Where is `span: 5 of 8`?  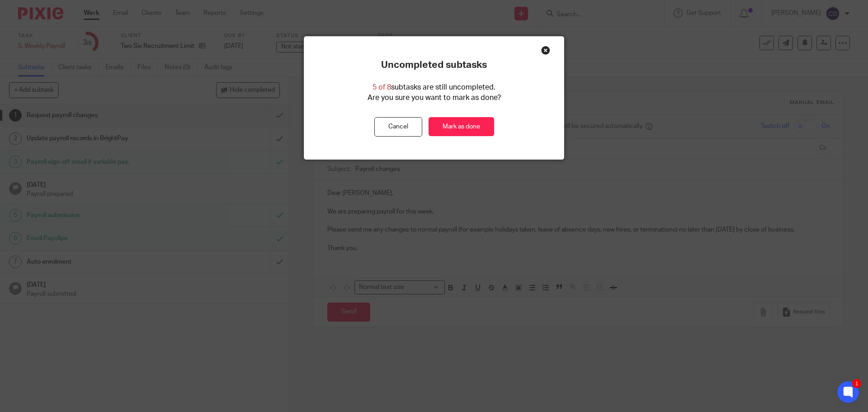 span: 5 of 8 is located at coordinates (382, 87).